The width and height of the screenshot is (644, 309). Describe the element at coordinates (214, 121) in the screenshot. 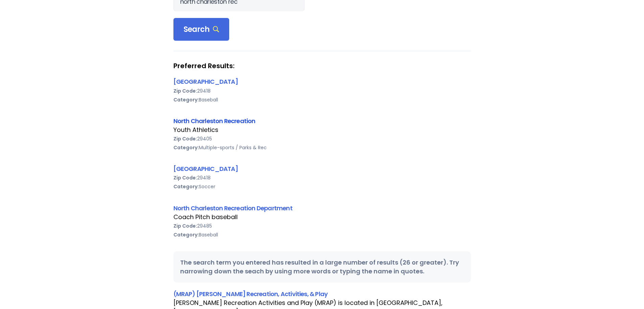

I see `a: North Charleston Recreation` at that location.